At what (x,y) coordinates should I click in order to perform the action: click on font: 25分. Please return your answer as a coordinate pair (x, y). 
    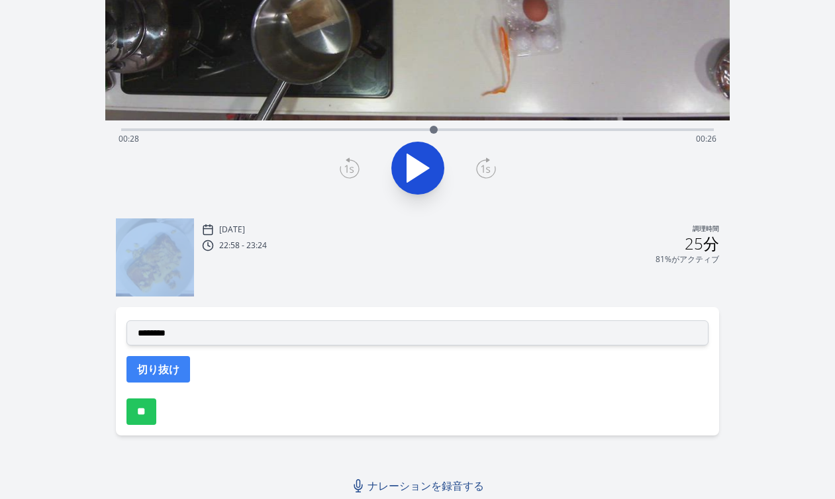
    Looking at the image, I should click on (702, 243).